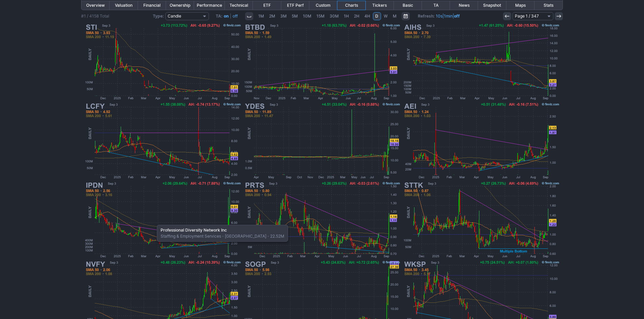 The width and height of the screenshot is (644, 319). What do you see at coordinates (482, 220) in the screenshot?
I see `img: STTK - Shattuck Labs Inc - Stock Price Chart` at bounding box center [482, 220].